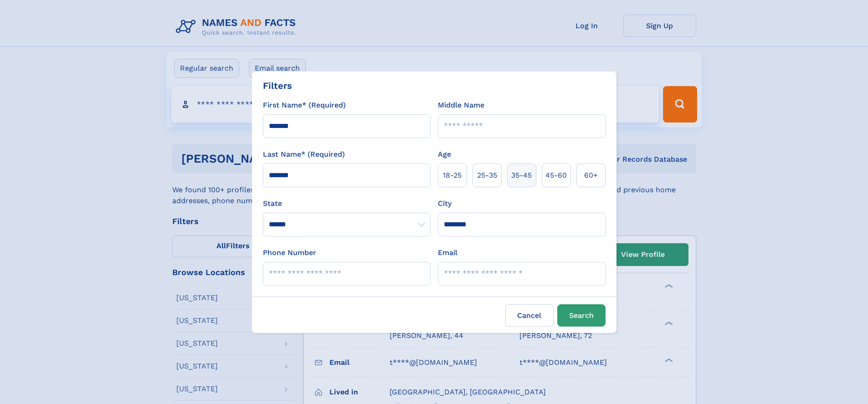  I want to click on label: Email, so click(448, 253).